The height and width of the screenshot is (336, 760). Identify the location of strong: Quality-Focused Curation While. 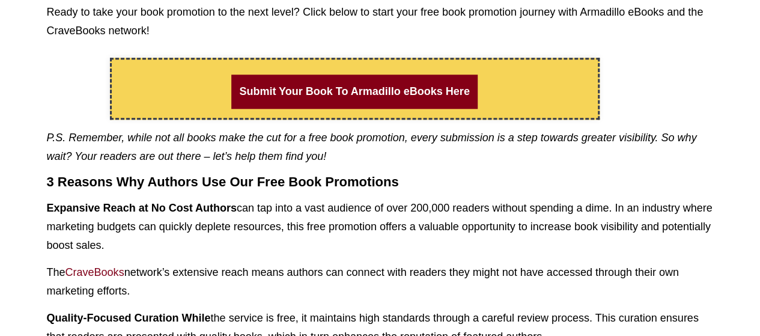
(129, 318).